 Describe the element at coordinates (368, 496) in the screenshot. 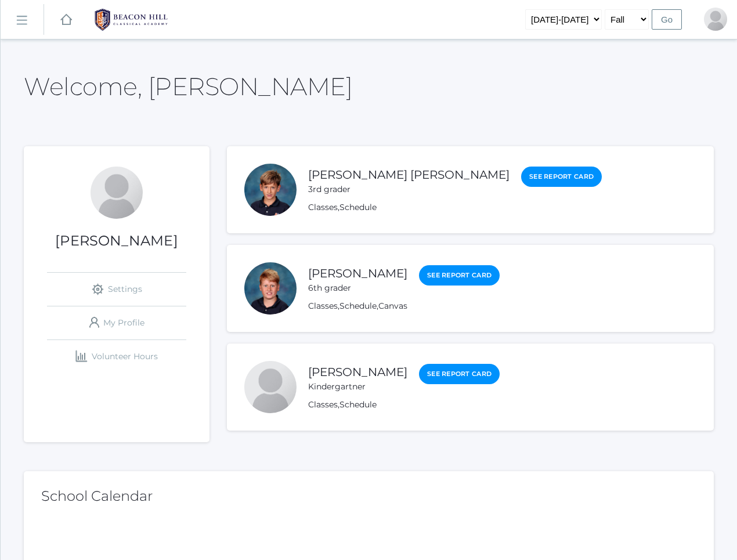

I see `h2: School Calendar` at that location.